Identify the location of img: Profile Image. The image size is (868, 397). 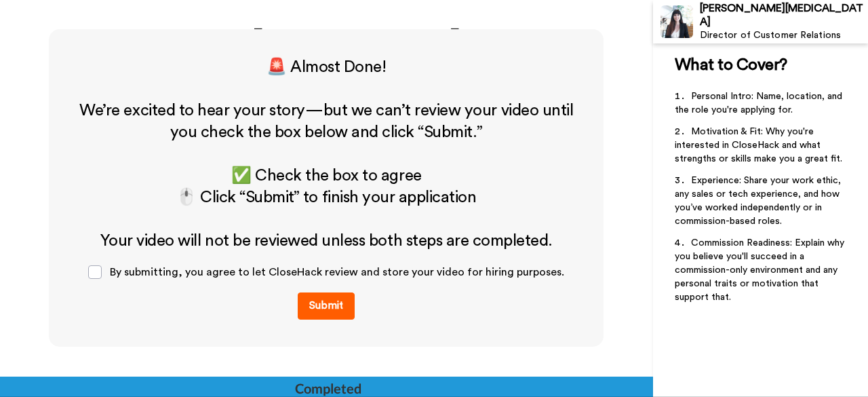
(677, 22).